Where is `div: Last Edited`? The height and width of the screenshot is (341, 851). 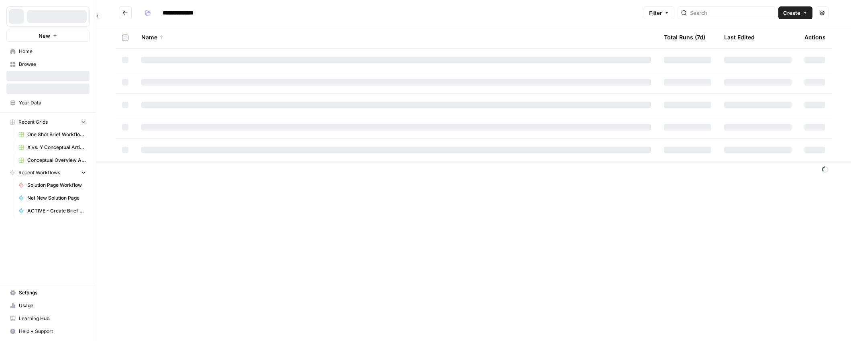
div: Last Edited is located at coordinates (739, 37).